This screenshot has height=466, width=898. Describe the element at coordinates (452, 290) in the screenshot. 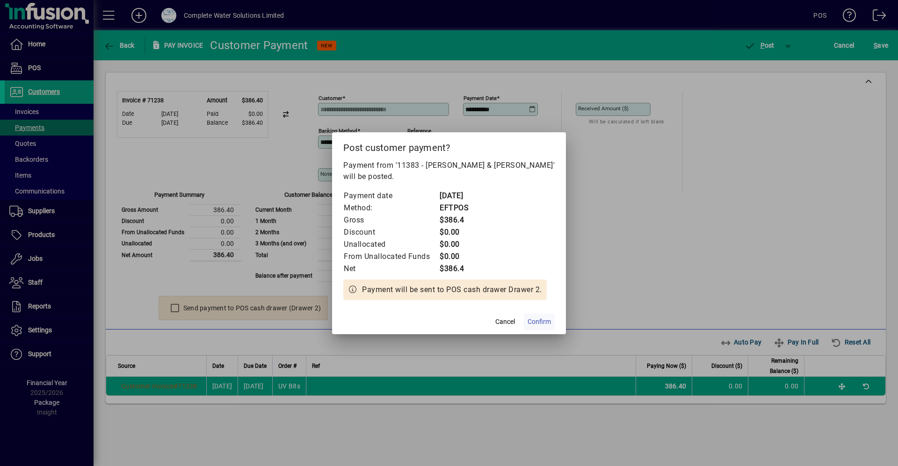

I see `span: Payment will be sent to POS cash drawer Drawer 2.` at that location.